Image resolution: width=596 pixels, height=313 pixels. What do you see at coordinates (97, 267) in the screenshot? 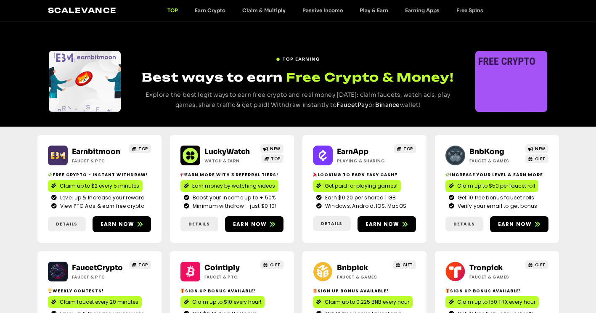
I see `a: FaucetCrypto` at bounding box center [97, 267].